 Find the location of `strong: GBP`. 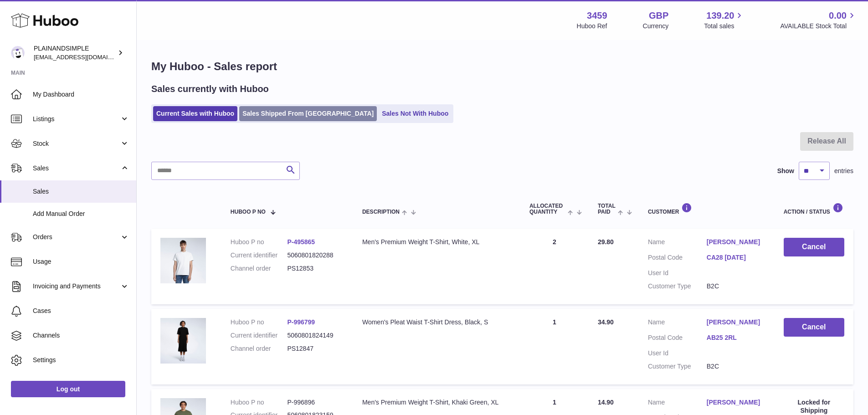

strong: GBP is located at coordinates (658, 16).